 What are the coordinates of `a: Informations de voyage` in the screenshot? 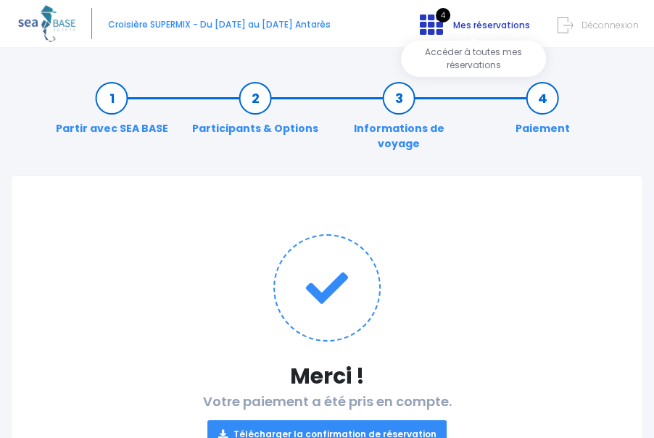 It's located at (399, 121).